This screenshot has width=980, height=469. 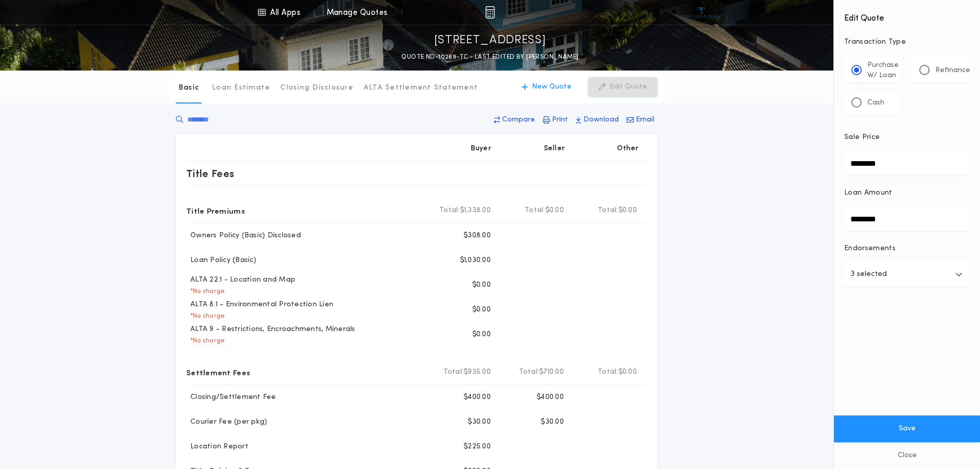 What do you see at coordinates (243, 236) in the screenshot?
I see `p: Owners Policy (Basic) Disclosed` at bounding box center [243, 236].